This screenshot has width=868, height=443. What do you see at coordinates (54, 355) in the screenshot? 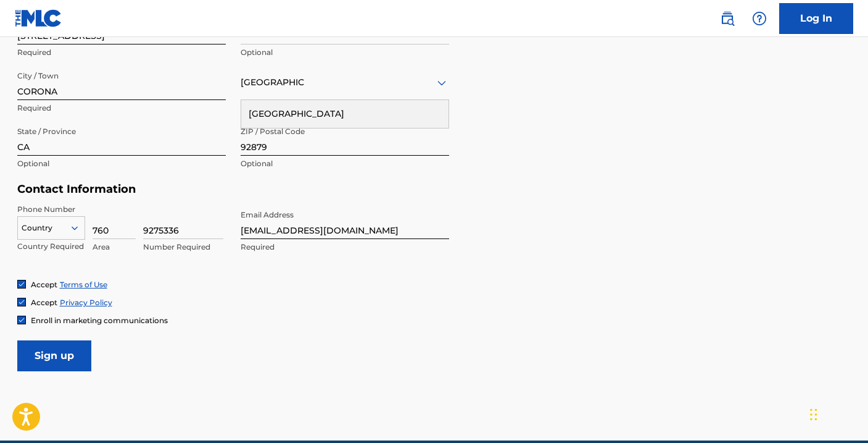
I see `input: Sign up` at bounding box center [54, 355].